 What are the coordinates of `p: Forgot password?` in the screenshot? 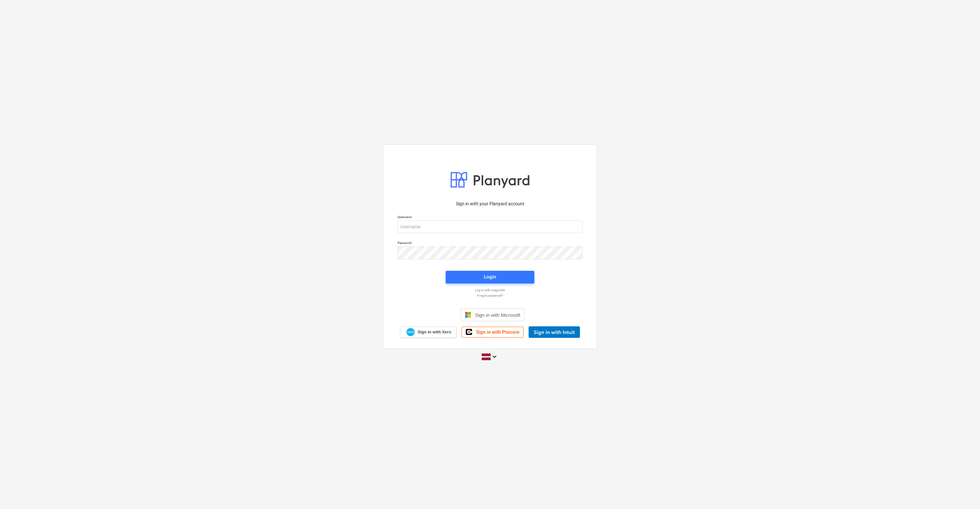 It's located at (490, 296).